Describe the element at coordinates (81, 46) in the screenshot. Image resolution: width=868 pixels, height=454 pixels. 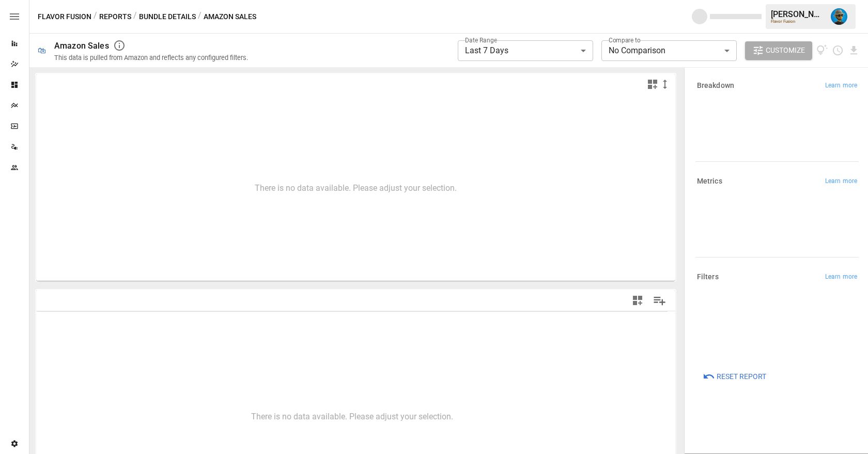
I see `div: Amazon Sales` at that location.